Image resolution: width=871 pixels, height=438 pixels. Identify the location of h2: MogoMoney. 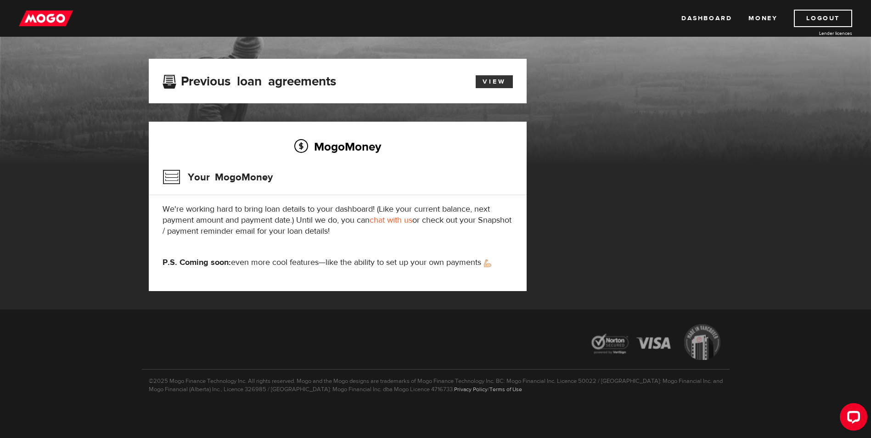
(337, 146).